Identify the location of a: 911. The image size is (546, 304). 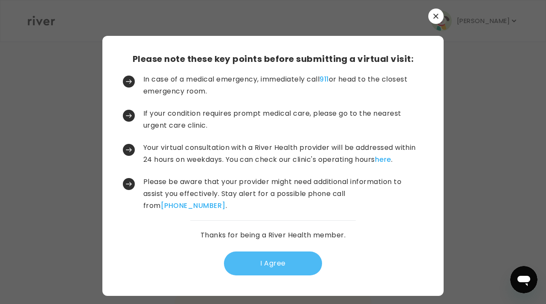
(324, 79).